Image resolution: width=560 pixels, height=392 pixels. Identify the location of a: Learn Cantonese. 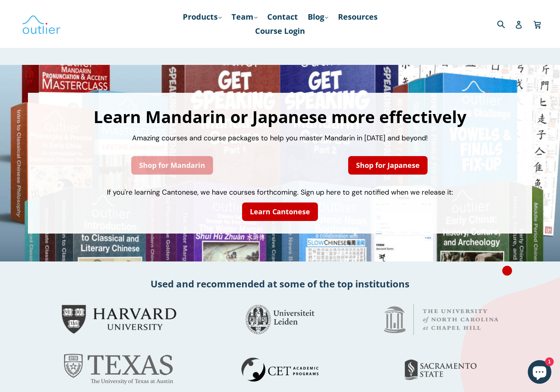
(280, 211).